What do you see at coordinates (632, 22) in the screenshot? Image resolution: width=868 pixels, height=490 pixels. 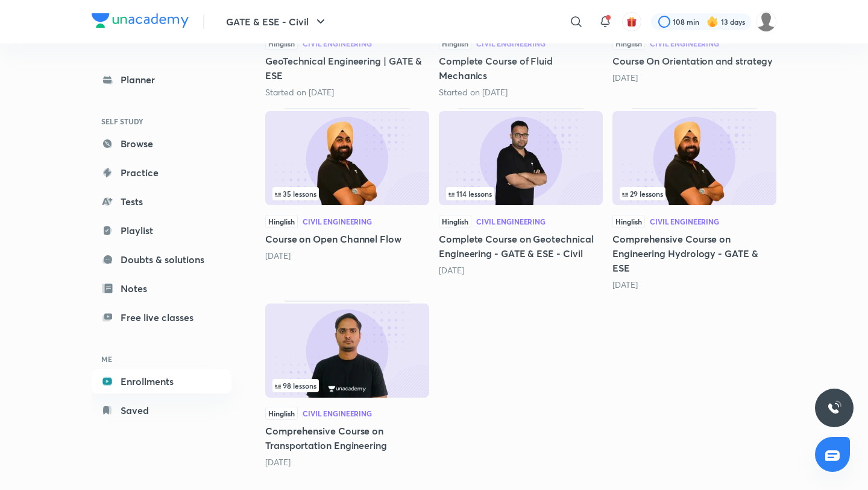 I see `button: avatar` at bounding box center [632, 22].